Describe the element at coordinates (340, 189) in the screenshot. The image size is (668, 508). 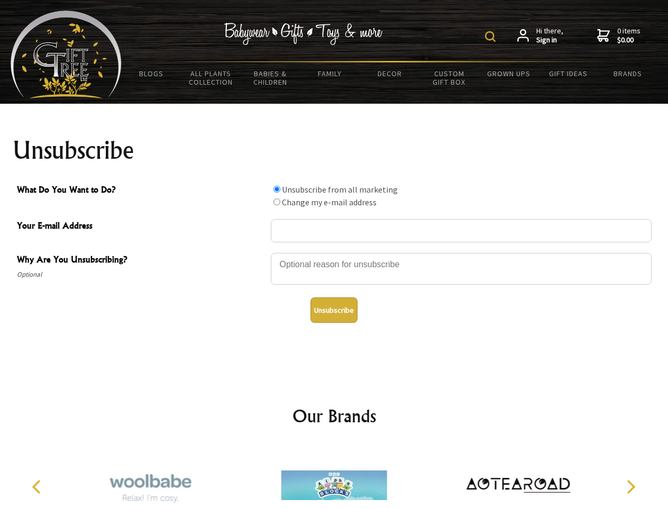
I see `label: Unsubscribe from all marketing` at that location.